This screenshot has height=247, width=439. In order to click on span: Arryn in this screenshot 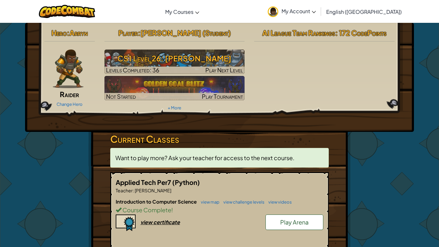, I will do `click(78, 33)`.